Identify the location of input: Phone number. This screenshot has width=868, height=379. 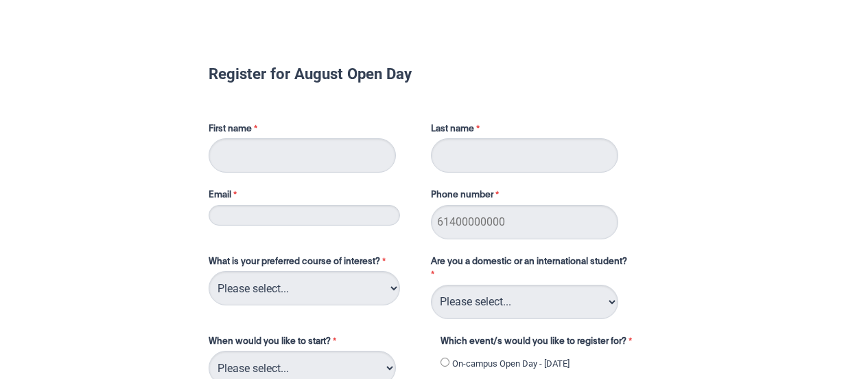
(524, 222).